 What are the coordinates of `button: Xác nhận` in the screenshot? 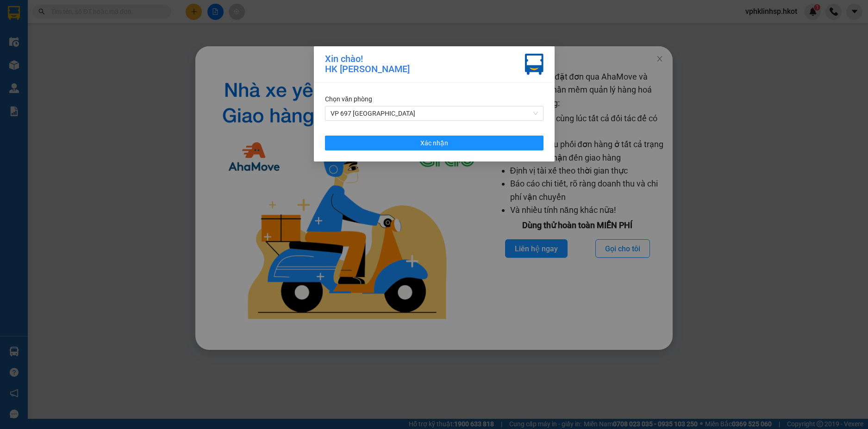 It's located at (434, 143).